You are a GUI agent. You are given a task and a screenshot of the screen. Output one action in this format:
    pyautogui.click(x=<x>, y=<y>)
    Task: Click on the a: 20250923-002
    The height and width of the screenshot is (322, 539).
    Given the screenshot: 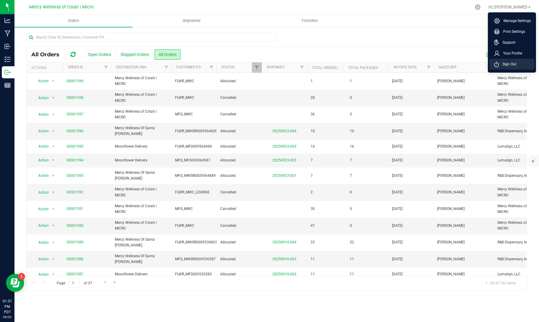 What is the action you would take?
    pyautogui.click(x=285, y=160)
    